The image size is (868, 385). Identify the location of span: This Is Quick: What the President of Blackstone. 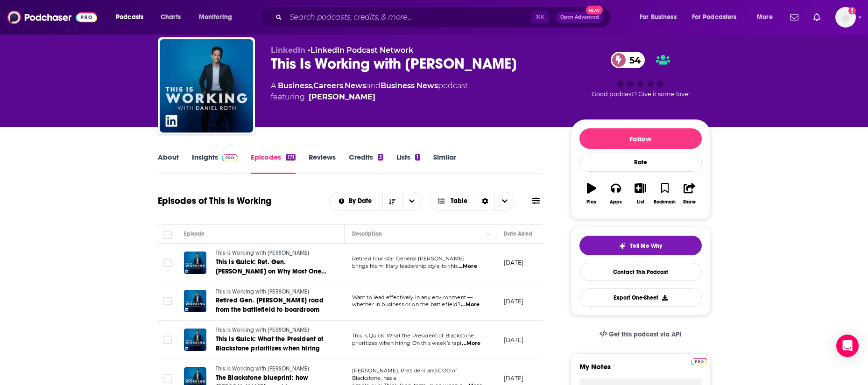
(413, 335).